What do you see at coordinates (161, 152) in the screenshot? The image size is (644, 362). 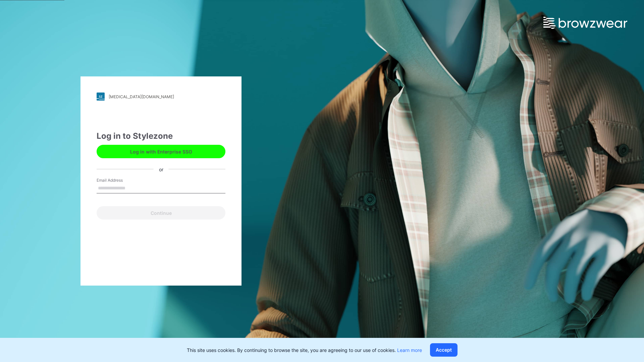 I see `button: Log in with Enterprise SSO` at bounding box center [161, 152].